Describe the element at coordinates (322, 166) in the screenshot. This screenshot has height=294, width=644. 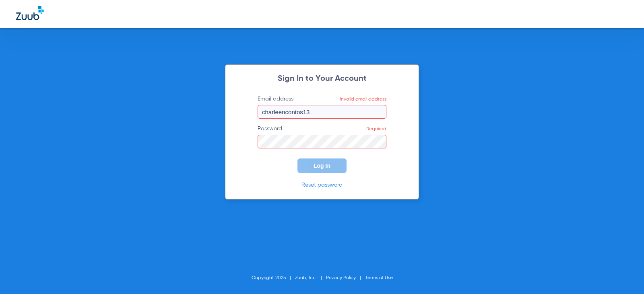
I see `span: Log In` at that location.